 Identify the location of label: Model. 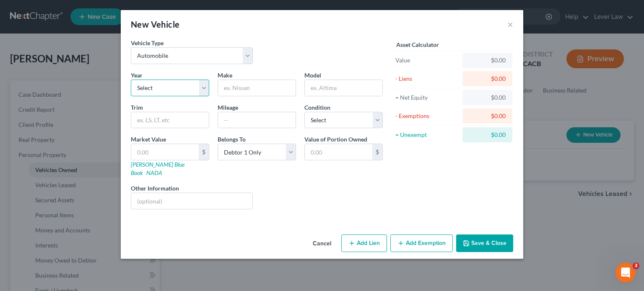
(313, 75).